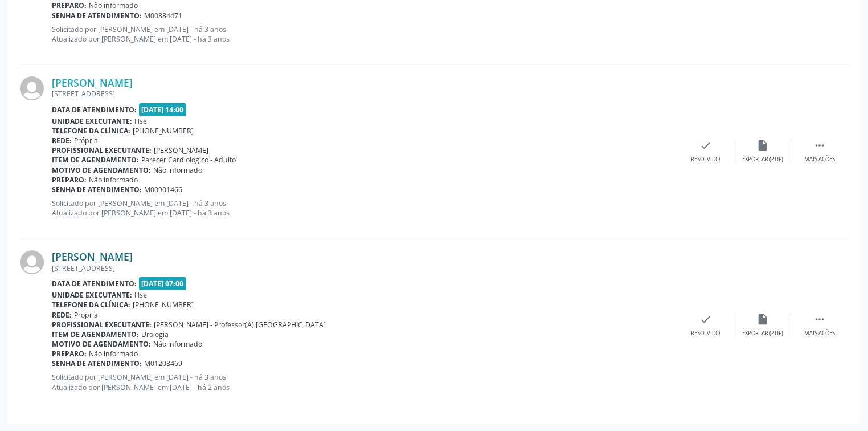  What do you see at coordinates (163, 363) in the screenshot?
I see `span: M01208469` at bounding box center [163, 363].